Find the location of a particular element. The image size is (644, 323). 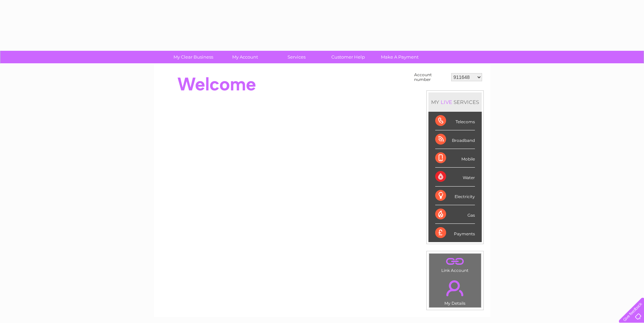

td: Link Account is located at coordinates (455, 264).